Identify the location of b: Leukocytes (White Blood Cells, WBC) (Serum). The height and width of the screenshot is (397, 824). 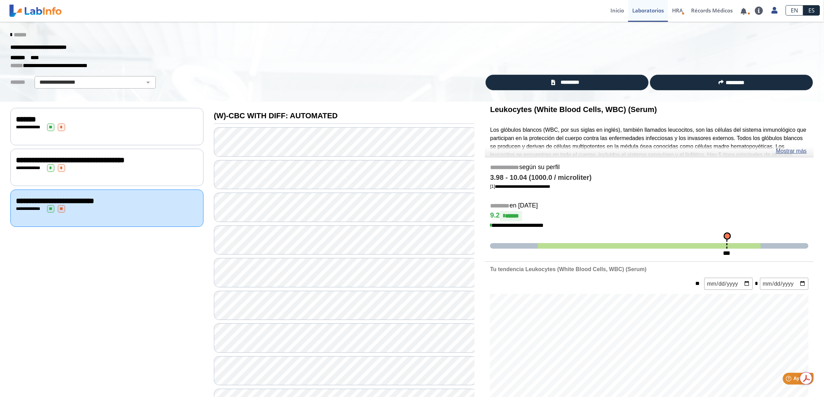
(573, 109).